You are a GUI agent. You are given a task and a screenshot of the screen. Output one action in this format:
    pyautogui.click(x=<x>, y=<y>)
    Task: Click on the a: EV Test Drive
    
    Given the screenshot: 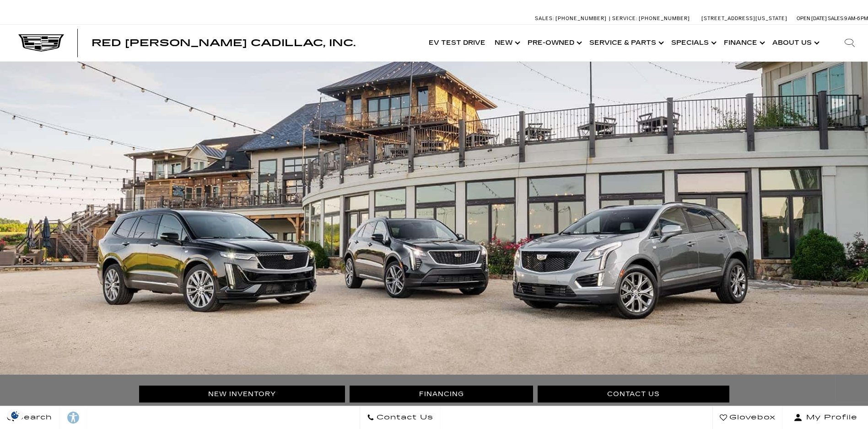 What is the action you would take?
    pyautogui.click(x=457, y=43)
    